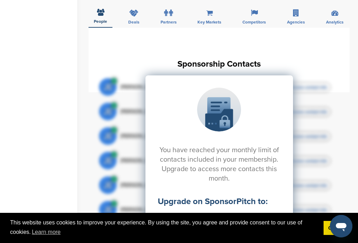 The width and height of the screenshot is (358, 243). What do you see at coordinates (46, 232) in the screenshot?
I see `a: learn more about cookies` at bounding box center [46, 232].